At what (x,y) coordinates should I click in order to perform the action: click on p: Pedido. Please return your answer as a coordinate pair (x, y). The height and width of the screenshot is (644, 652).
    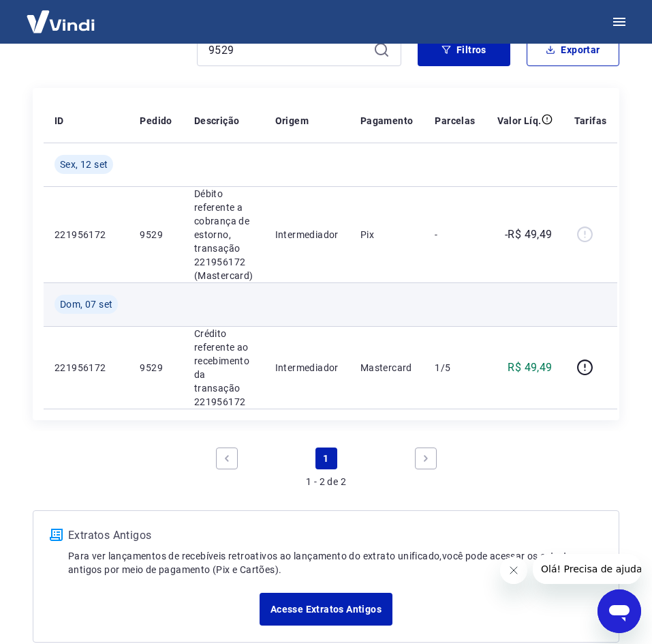
    Looking at the image, I should click on (155, 121).